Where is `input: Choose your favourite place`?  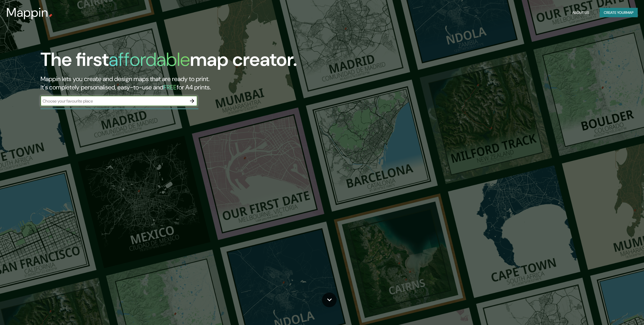
input: Choose your favourite place is located at coordinates (114, 101).